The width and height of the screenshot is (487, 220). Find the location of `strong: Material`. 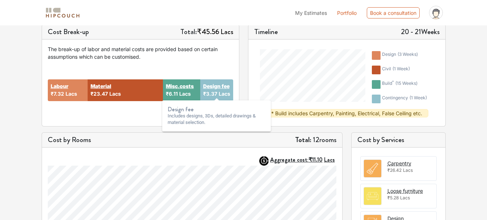

strong: Material is located at coordinates (101, 86).